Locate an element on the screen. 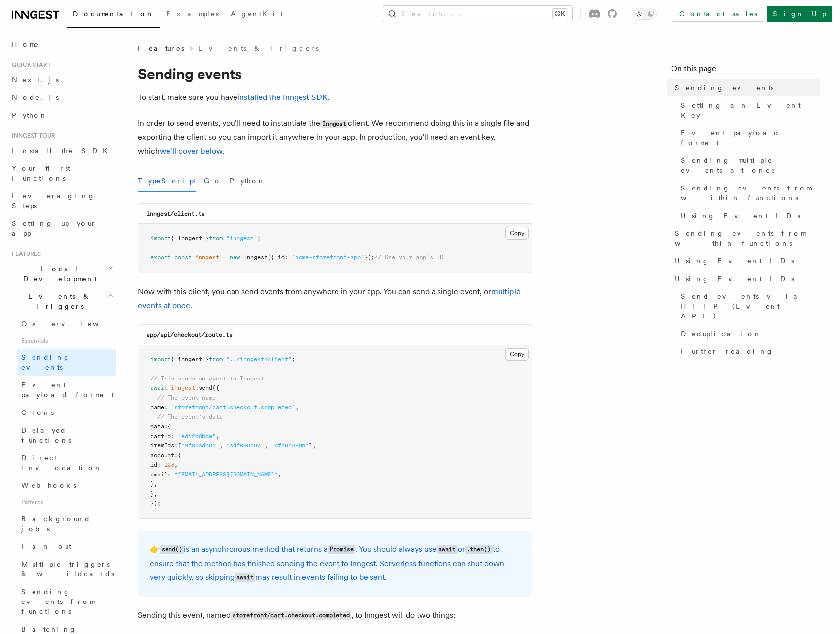 The width and height of the screenshot is (840, 634). span: Background jobs is located at coordinates (56, 524).